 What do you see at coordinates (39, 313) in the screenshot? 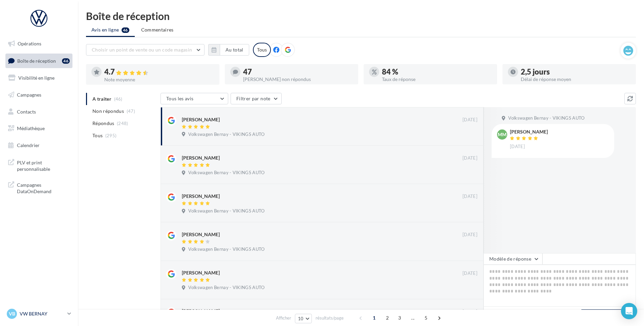
I see `a: VB VW BERNAY` at bounding box center [39, 313].